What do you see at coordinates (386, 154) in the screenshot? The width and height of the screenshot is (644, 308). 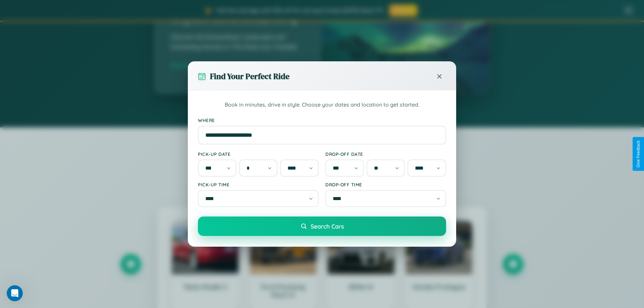 I see `label: Drop-off Date` at bounding box center [386, 154].